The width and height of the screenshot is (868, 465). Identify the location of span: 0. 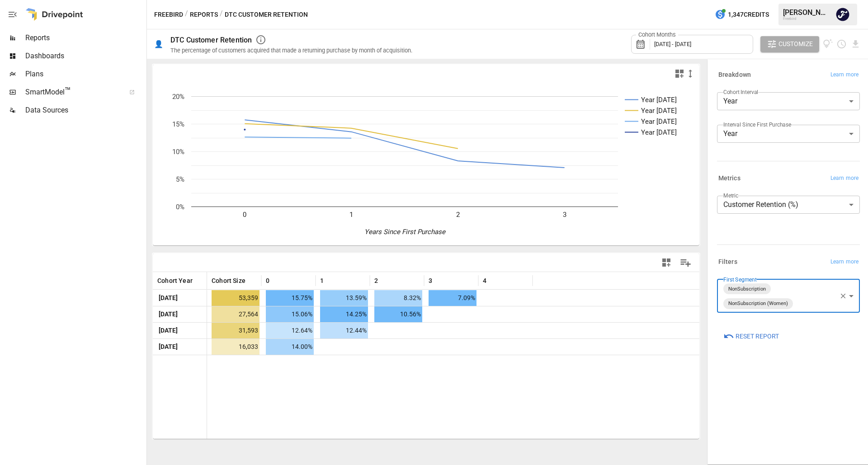
(267, 281).